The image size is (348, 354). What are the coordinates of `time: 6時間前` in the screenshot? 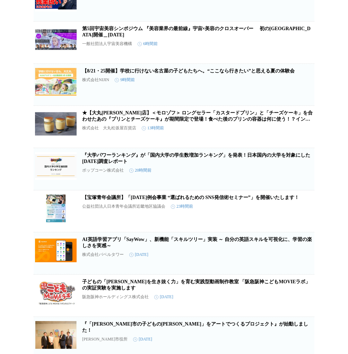 It's located at (148, 44).